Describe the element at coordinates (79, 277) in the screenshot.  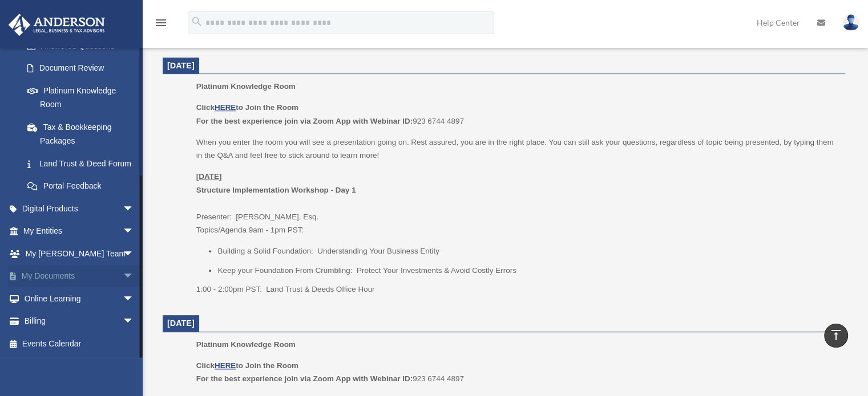
I see `a: My Documentsarrow_drop_down` at that location.